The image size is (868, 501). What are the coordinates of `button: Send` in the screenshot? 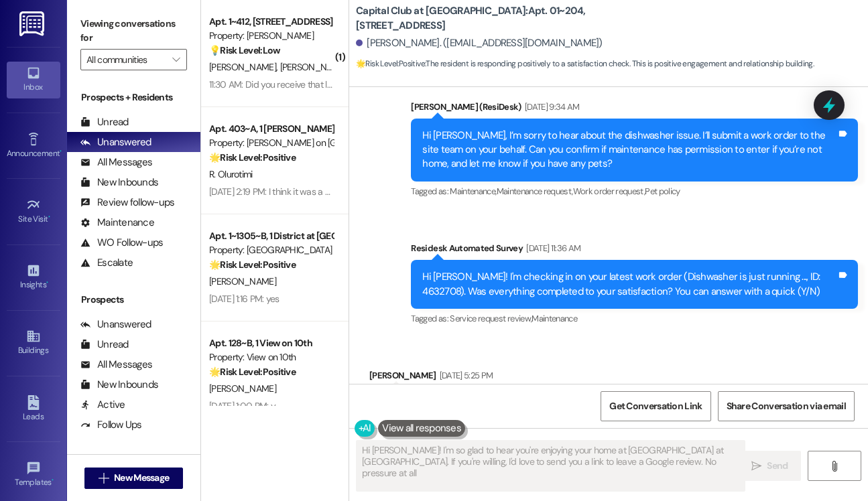 It's located at (770, 465).